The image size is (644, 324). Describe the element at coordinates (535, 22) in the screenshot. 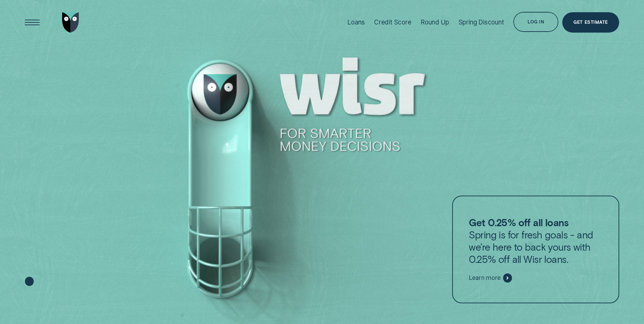

I see `button: Log in` at that location.